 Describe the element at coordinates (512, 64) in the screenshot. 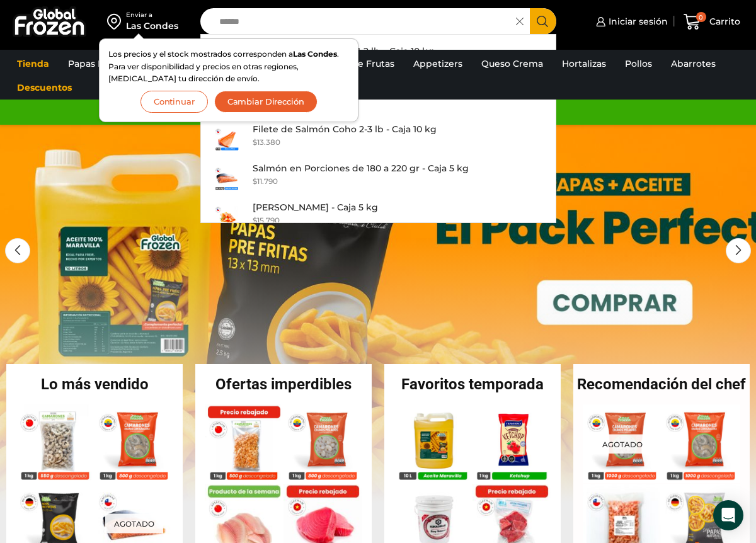

I see `a: Queso Crema` at that location.